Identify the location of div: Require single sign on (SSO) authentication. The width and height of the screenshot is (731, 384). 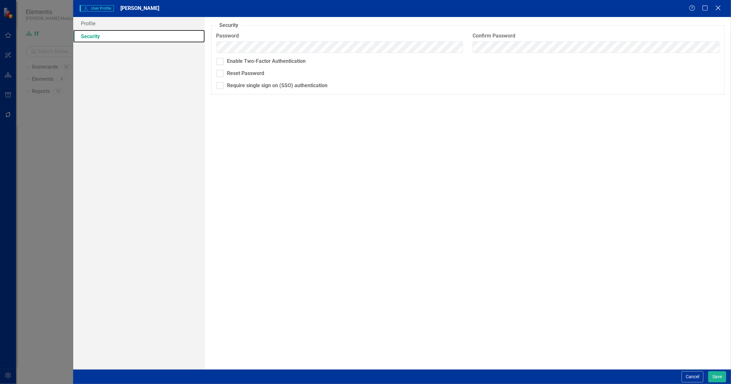
(277, 86).